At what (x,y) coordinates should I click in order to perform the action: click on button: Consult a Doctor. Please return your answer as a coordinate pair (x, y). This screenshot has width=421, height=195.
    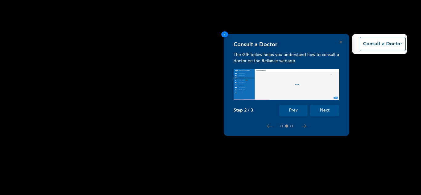
    Looking at the image, I should click on (383, 44).